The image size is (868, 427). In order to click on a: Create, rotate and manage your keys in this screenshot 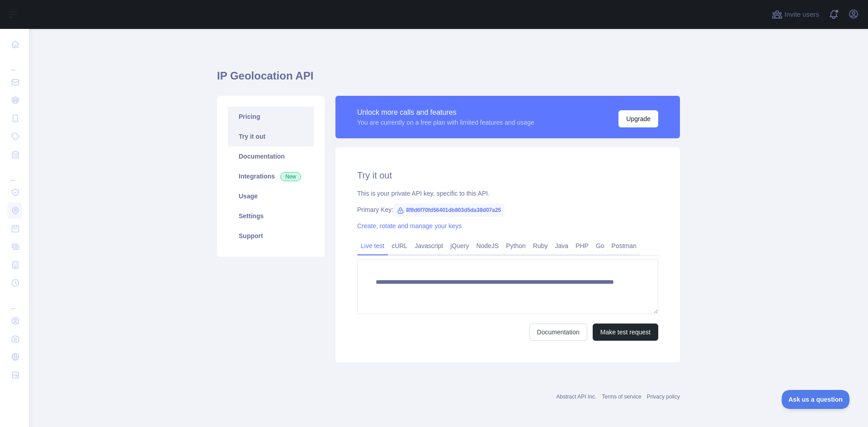, I will do `click(409, 226)`.